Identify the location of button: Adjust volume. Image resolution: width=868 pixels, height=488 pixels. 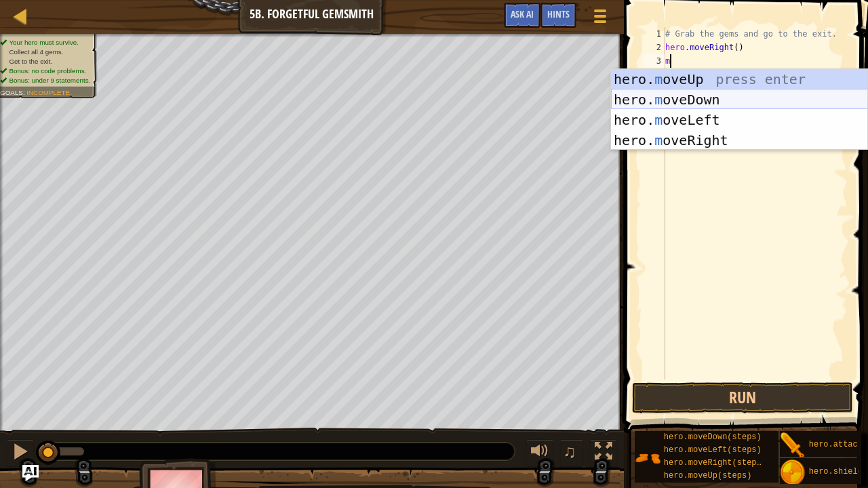
(540, 453).